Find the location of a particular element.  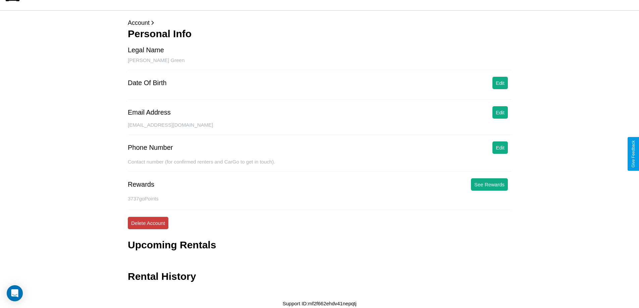

div: Contact number (for confirmed renters and CarGo to get in touch). is located at coordinates (320, 165).